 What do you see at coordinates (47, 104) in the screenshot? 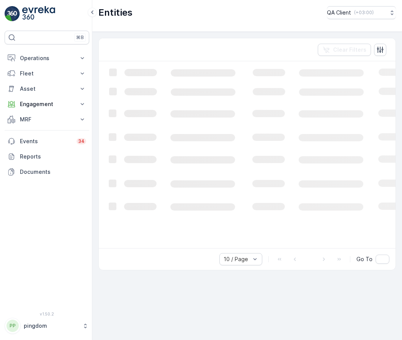
I see `p: Engagement` at bounding box center [47, 104].